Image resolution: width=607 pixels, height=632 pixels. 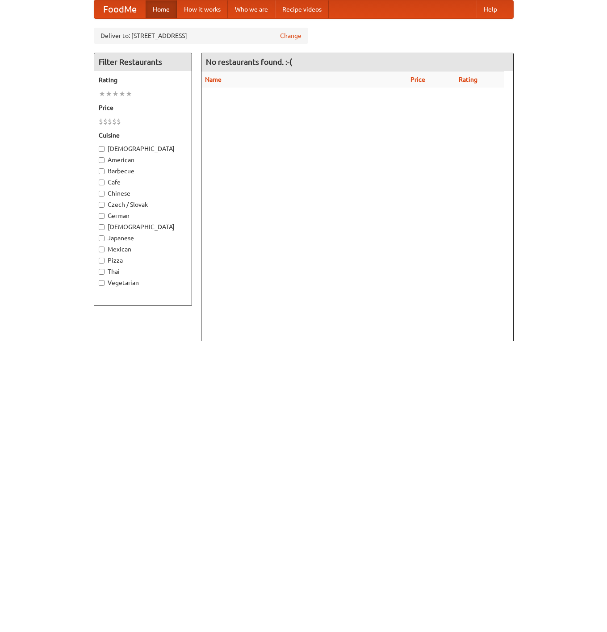 I want to click on label: Czech / Slovak, so click(x=143, y=205).